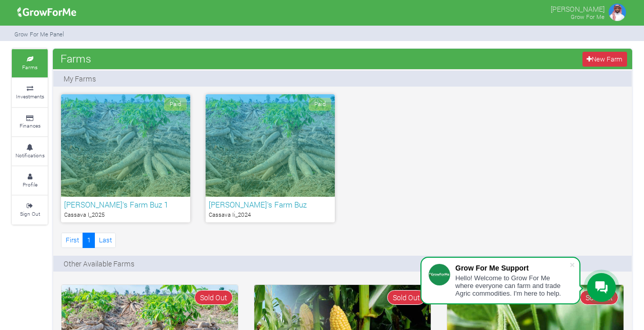 This screenshot has height=330, width=644. Describe the element at coordinates (270, 215) in the screenshot. I see `p: Cassava Ii_2024` at that location.